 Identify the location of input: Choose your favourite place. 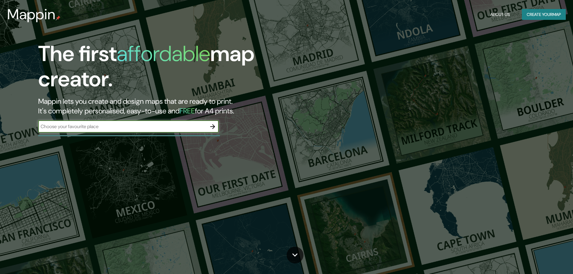
(122, 126).